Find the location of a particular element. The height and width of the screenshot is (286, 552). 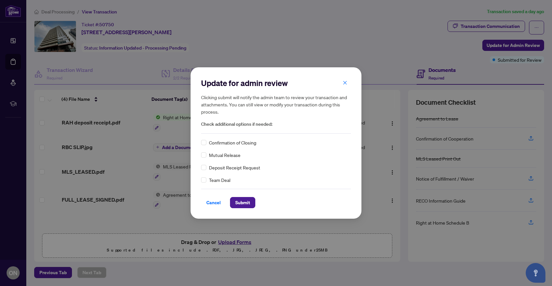

span: Confirmation of Closing is located at coordinates (232, 142).